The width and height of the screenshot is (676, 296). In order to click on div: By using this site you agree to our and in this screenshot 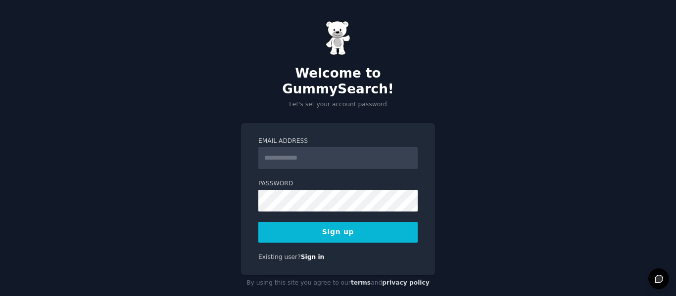, I will do `click(338, 283)`.